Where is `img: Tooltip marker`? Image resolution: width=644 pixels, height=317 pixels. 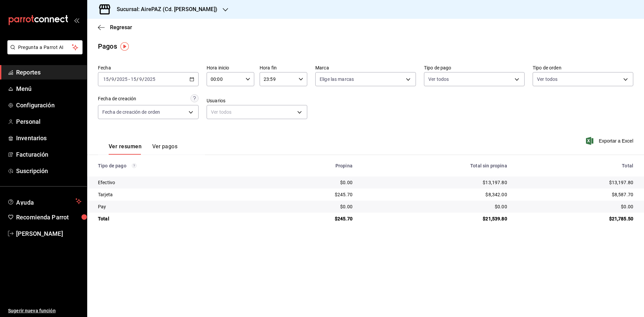 img: Tooltip marker is located at coordinates (124, 46).